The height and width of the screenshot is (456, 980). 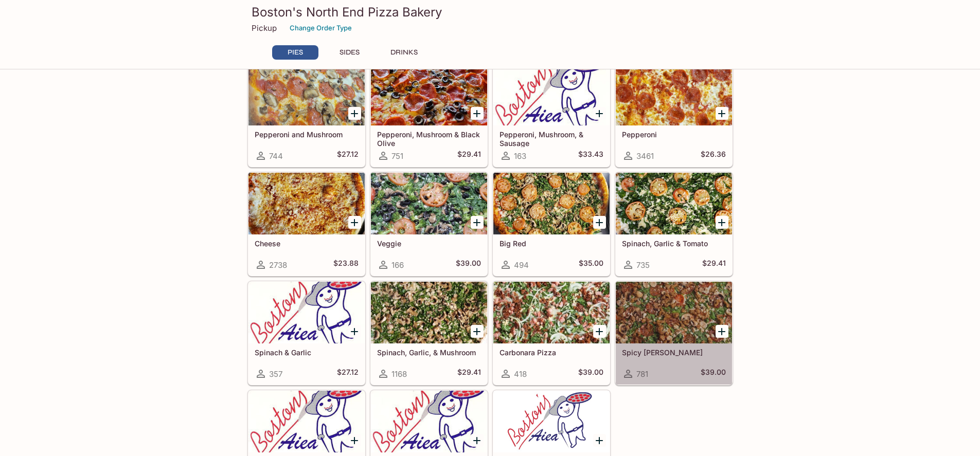 What do you see at coordinates (429, 313) in the screenshot?
I see `div: Spinach, Garlic, & Mushroom` at bounding box center [429, 313].